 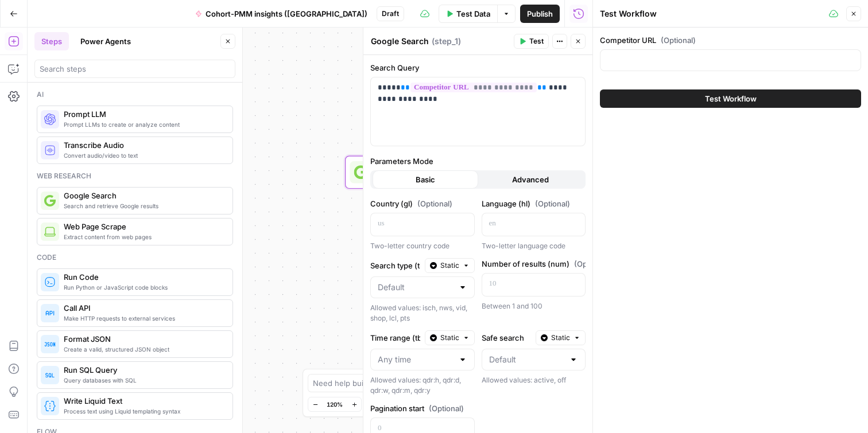 What do you see at coordinates (730, 99) in the screenshot?
I see `span: Test Workflow` at bounding box center [730, 99].